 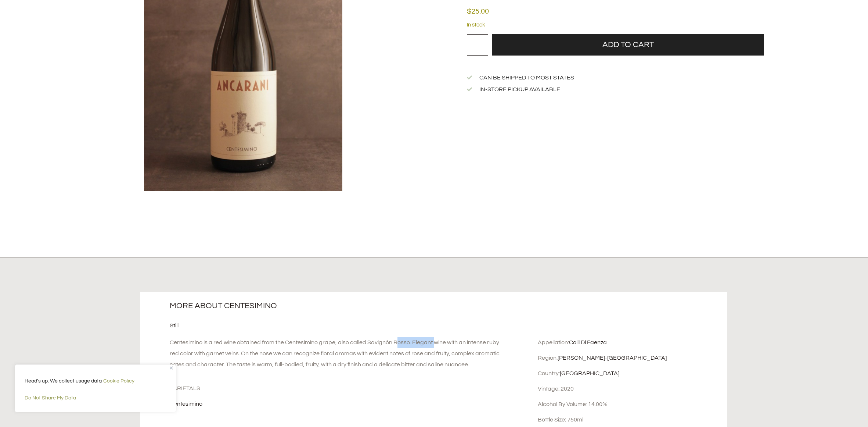 What do you see at coordinates (615, 78) in the screenshot?
I see `a: Can be shipped to most states` at bounding box center [615, 78].